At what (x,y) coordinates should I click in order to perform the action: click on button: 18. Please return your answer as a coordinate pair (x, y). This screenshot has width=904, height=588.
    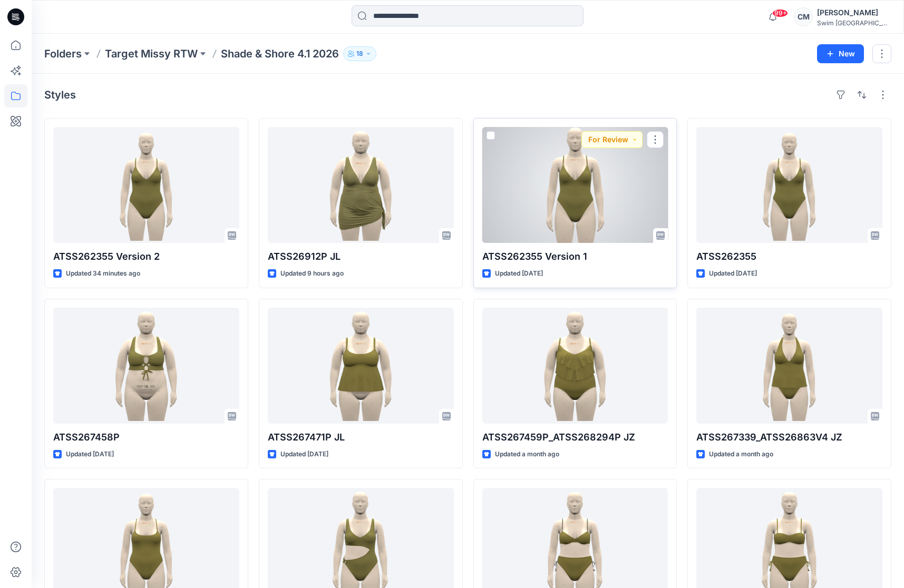
    Looking at the image, I should click on (359, 54).